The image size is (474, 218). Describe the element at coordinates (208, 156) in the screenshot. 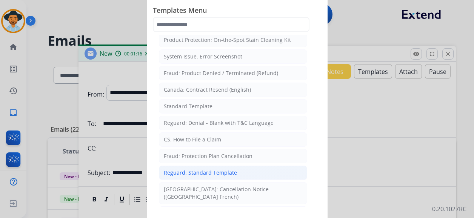

I see `div: Fraud: Protection Plan Cancellation` at that location.